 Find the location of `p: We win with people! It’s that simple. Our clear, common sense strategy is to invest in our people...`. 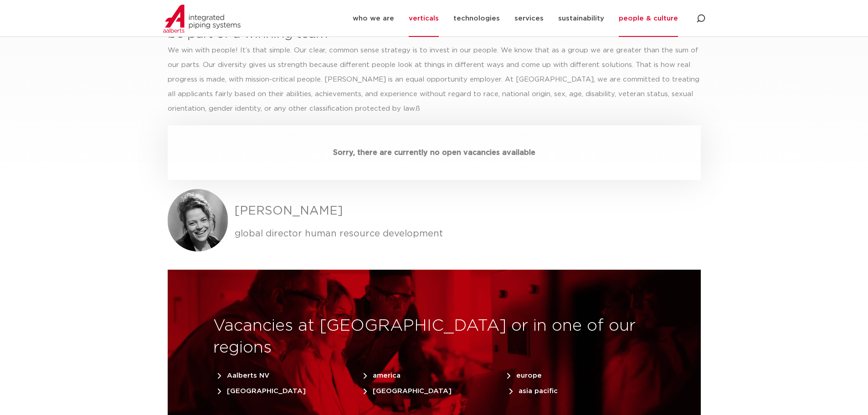

p: We win with people! It’s that simple. Our clear, common sense strategy is to invest in our people... is located at coordinates (435, 80).